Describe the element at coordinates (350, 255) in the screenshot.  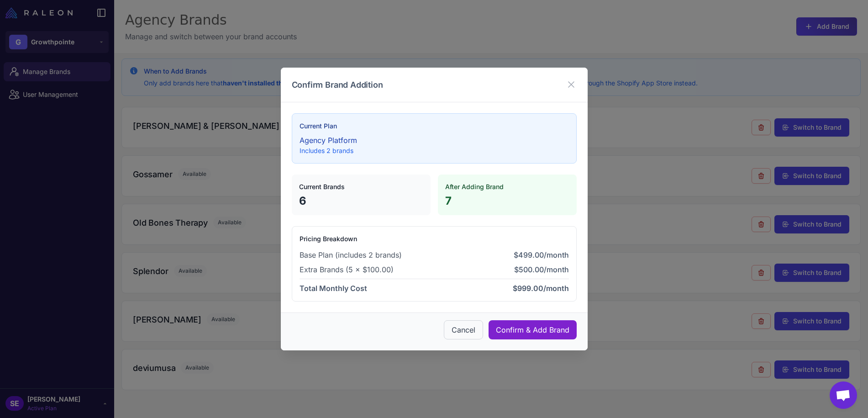
I see `span: Base Plan (includes 2 brands)` at that location.